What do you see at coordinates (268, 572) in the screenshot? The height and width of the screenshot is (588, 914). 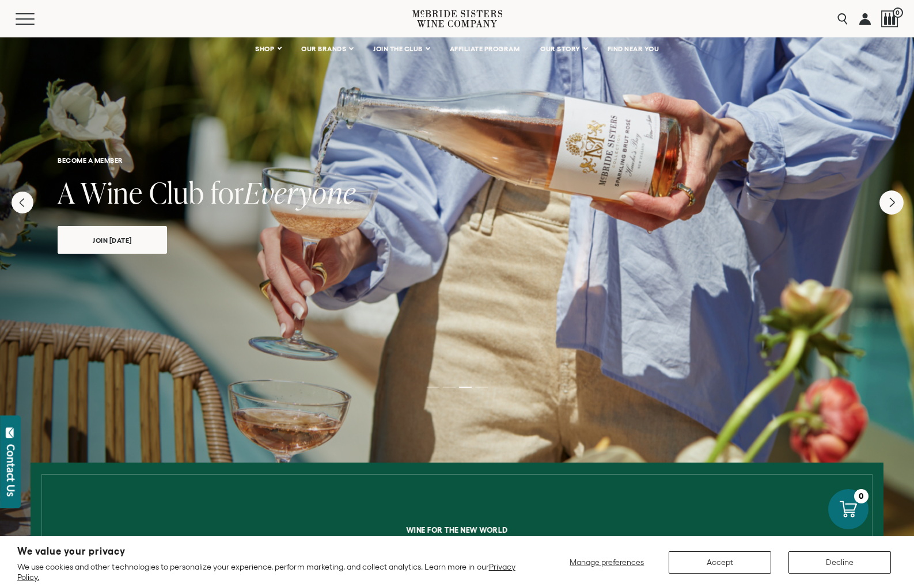 I see `p: We use cookies and other technologies to personalize your experience, perform marketing, and coll...` at bounding box center [268, 572].